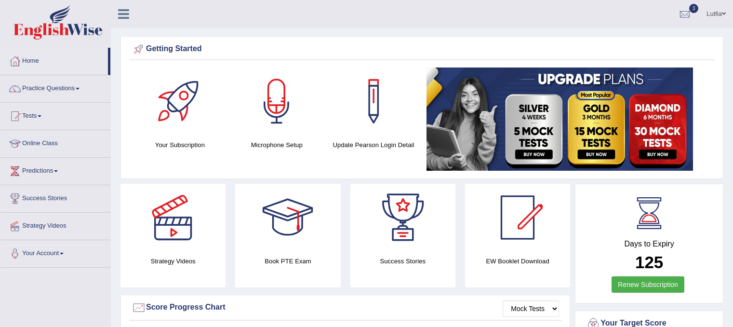 The width and height of the screenshot is (733, 327). Describe the element at coordinates (55, 170) in the screenshot. I see `a: Predictions` at that location.